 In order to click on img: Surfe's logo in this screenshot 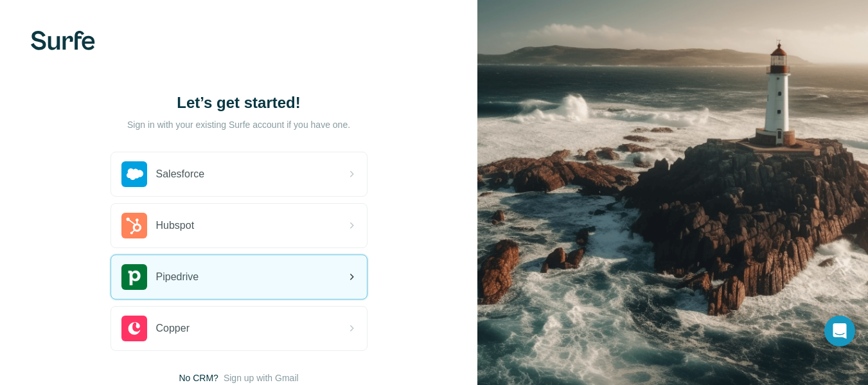, I will do `click(63, 40)`.